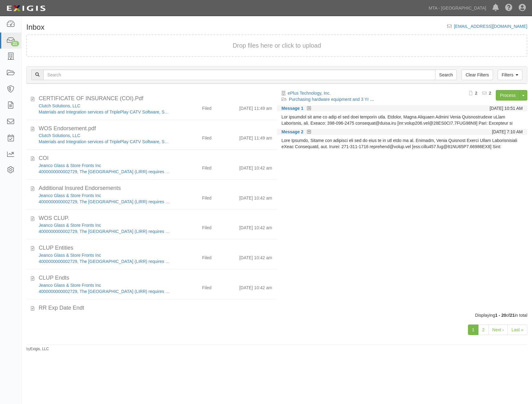  What do you see at coordinates (35, 27) in the screenshot?
I see `h1: Inbox` at bounding box center [35, 27].